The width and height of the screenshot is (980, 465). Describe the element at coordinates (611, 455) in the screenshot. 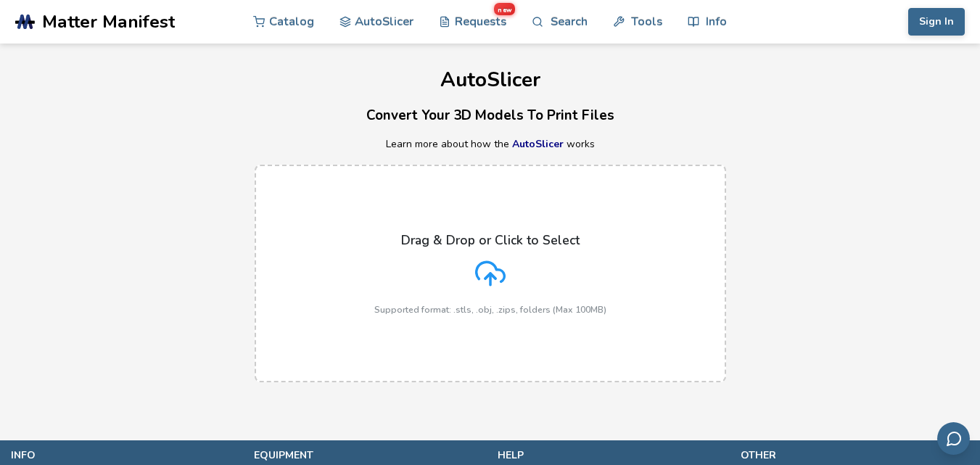

I see `p: help` at that location.